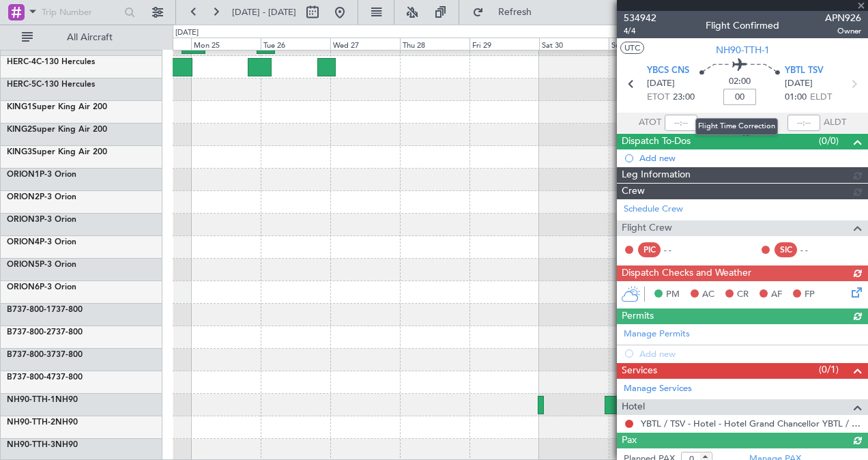 The image size is (868, 460). What do you see at coordinates (23, 287) in the screenshot?
I see `span: ORION6` at bounding box center [23, 287].